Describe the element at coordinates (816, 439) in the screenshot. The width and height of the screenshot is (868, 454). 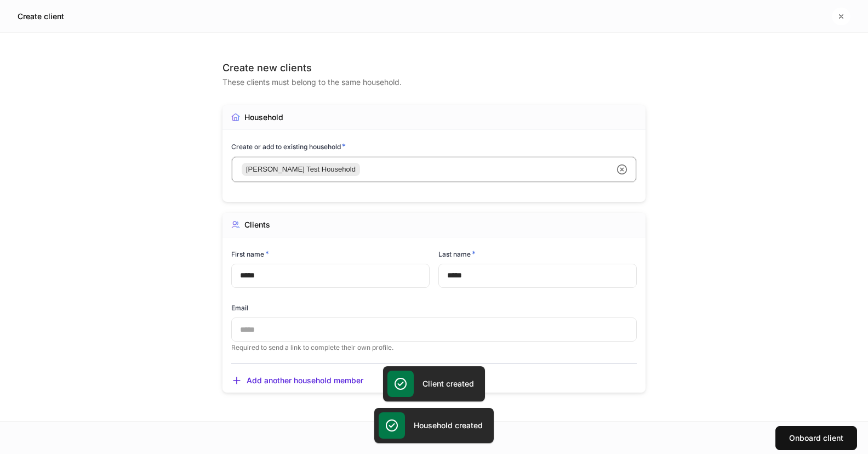
I see `div: Onboard client` at that location.